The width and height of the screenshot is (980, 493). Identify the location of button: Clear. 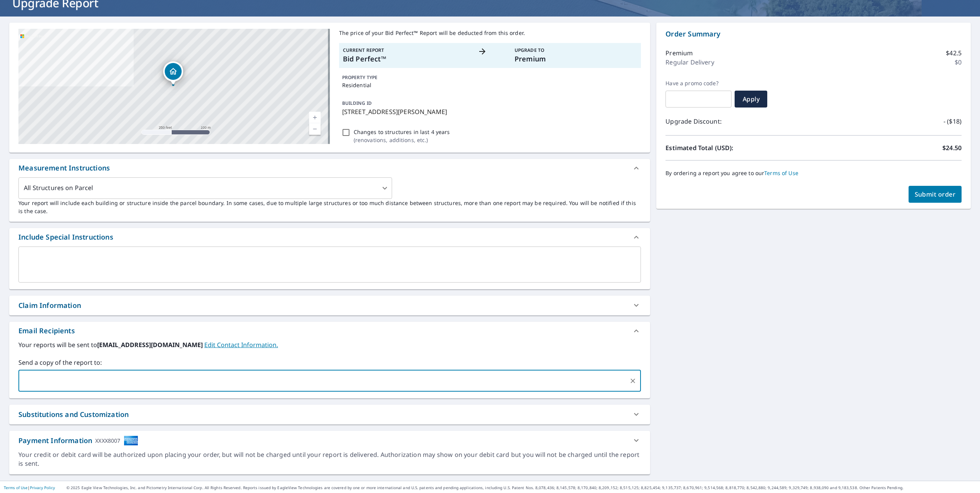
(633, 381).